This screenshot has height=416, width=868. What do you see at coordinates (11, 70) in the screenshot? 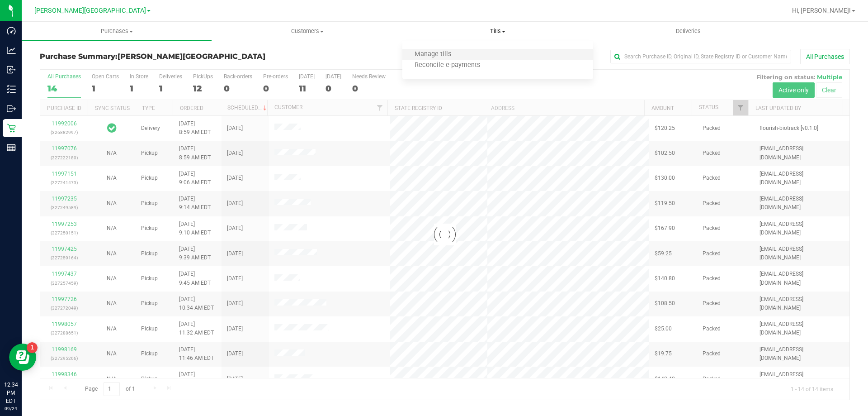
I see `inline-svg: Inbound` at bounding box center [11, 70].